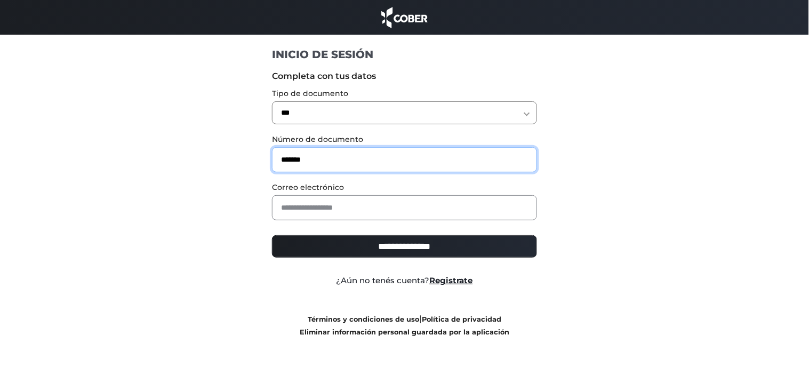 The width and height of the screenshot is (809, 375). I want to click on label: Tipo de documento, so click(404, 93).